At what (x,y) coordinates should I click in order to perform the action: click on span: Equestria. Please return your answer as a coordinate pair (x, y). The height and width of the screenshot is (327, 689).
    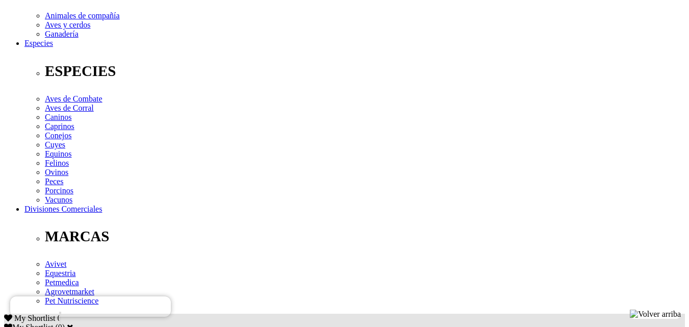
    Looking at the image, I should click on (60, 273).